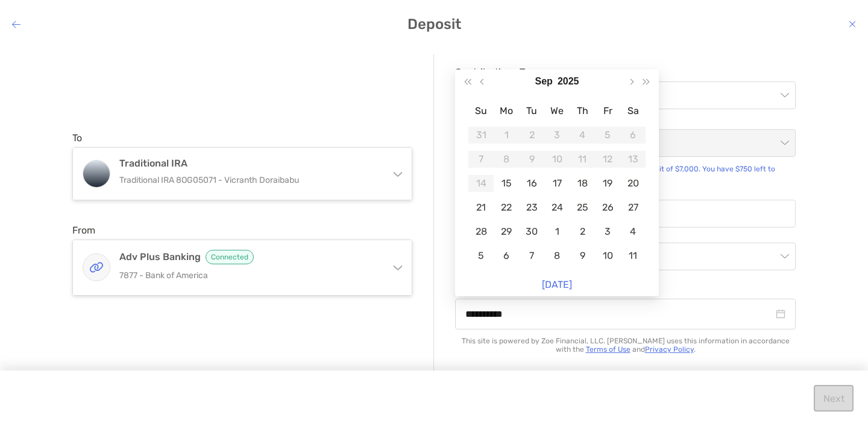 This screenshot has height=426, width=868. Describe the element at coordinates (569, 82) in the screenshot. I see `button: Choose a year` at that location.